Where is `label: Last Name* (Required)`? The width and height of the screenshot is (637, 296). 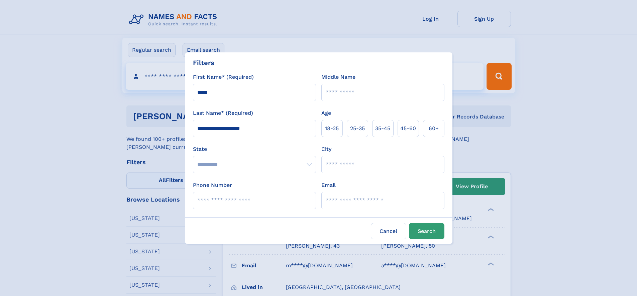 label: Last Name* (Required) is located at coordinates (223, 113).